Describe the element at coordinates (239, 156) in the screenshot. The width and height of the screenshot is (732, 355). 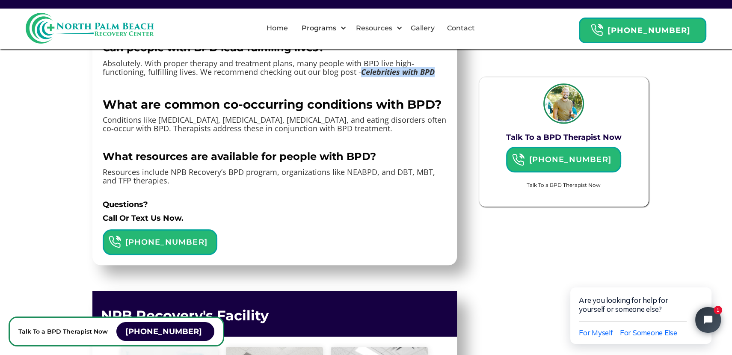
I see `strong: What resources are available for people with BPD?` at that location.